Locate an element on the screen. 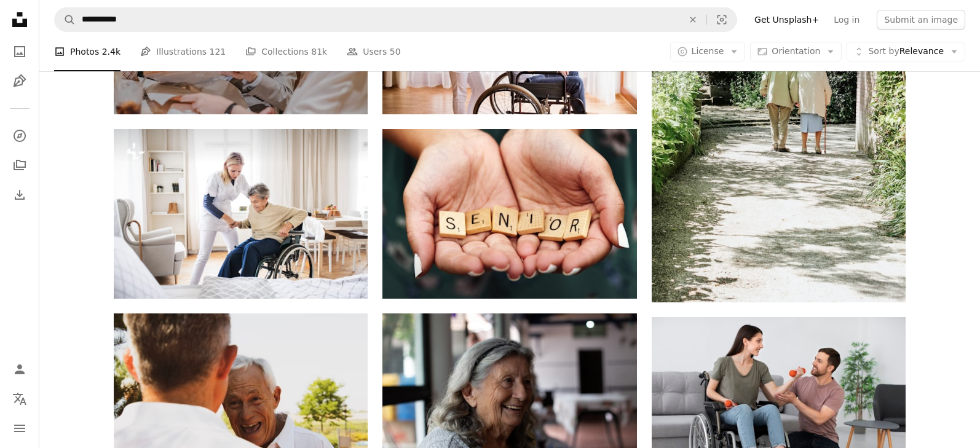 This screenshot has height=448, width=980. button: Sort byRelevance is located at coordinates (906, 52).